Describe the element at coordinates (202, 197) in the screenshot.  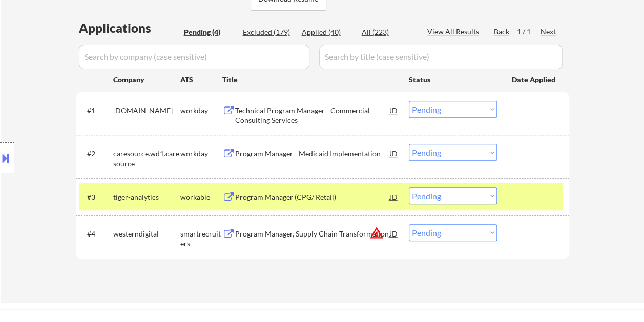
I see `div: workable` at that location.